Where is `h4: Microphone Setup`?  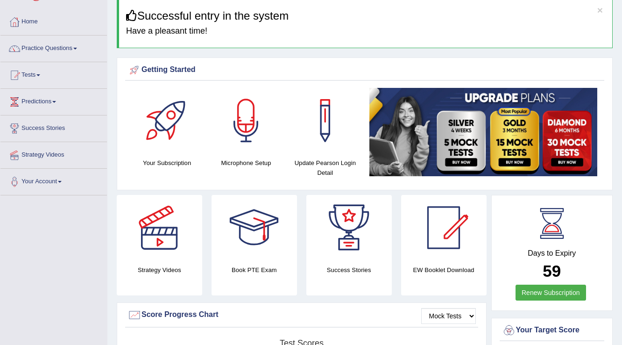 h4: Microphone Setup is located at coordinates (246, 163).